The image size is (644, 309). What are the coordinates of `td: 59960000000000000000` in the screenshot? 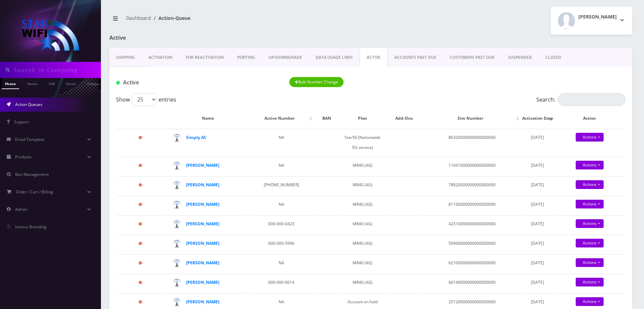 It's located at (472, 244).